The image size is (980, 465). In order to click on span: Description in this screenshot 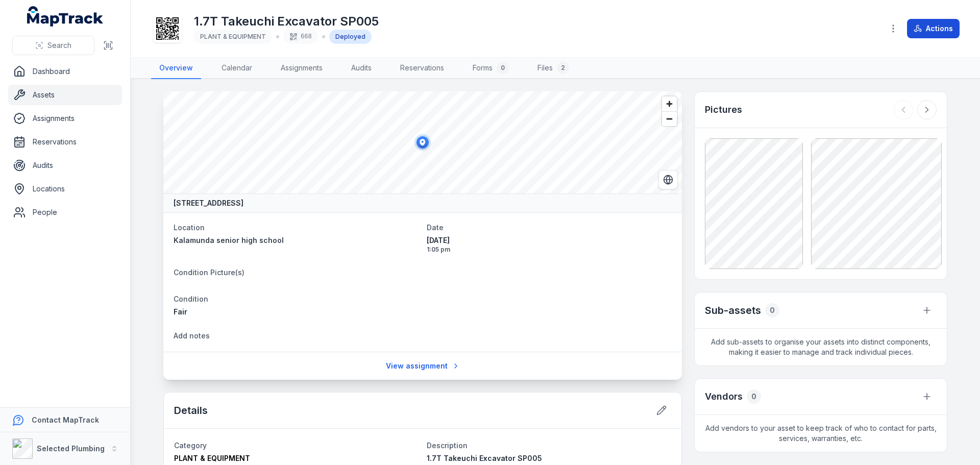, I will do `click(447, 445)`.